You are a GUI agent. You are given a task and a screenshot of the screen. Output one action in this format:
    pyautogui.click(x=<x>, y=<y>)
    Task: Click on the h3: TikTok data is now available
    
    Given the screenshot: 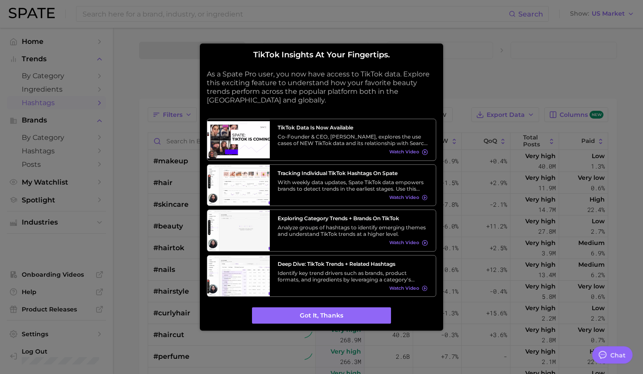 What is the action you would take?
    pyautogui.click(x=353, y=127)
    